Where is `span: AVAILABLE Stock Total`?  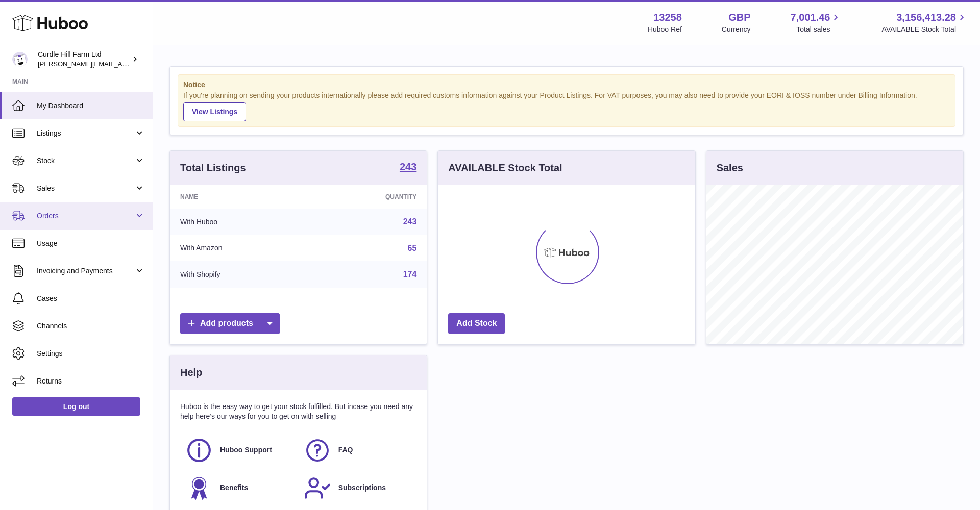
span: AVAILABLE Stock Total is located at coordinates (924, 29).